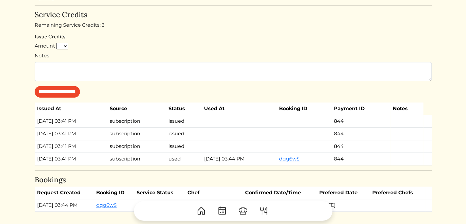 Image resolution: width=466 pixels, height=224 pixels. What do you see at coordinates (407, 109) in the screenshot?
I see `th: Notes` at bounding box center [407, 109].